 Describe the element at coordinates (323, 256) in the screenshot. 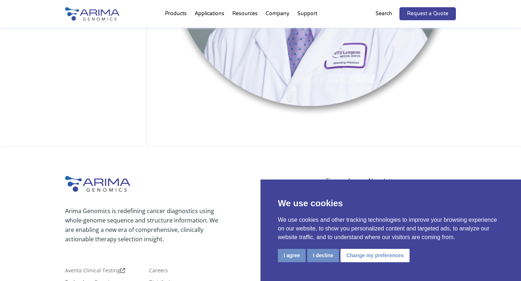

I see `button: I decline` at that location.